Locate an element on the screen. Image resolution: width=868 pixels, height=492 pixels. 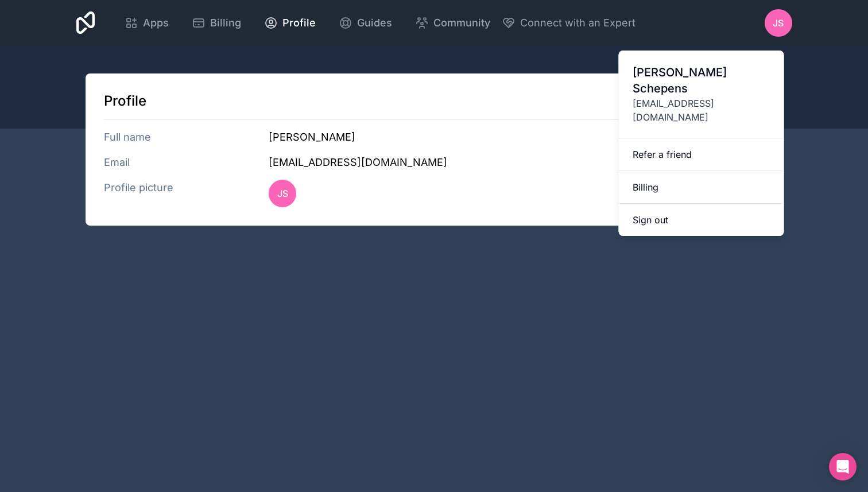
span: Guides is located at coordinates (374, 23).